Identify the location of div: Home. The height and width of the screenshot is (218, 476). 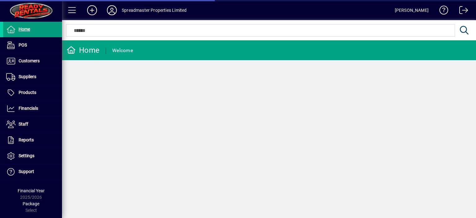
(83, 50).